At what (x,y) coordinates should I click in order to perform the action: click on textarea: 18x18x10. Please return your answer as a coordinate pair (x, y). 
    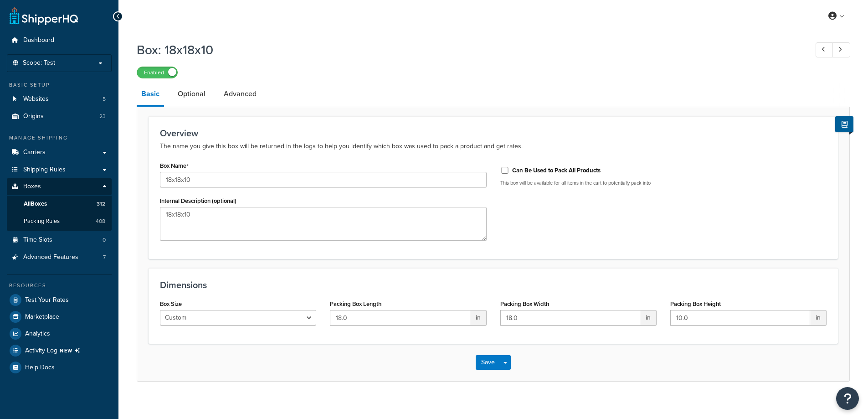
    Looking at the image, I should click on (323, 224).